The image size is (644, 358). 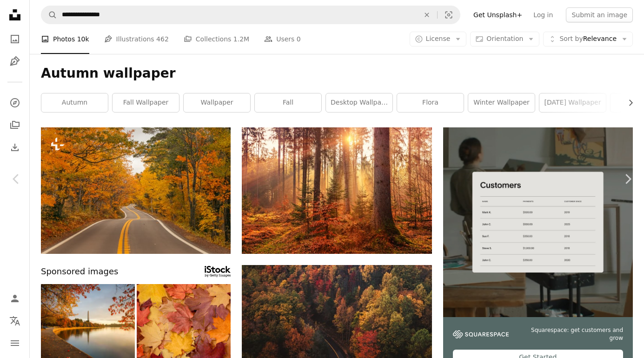 What do you see at coordinates (572, 335) in the screenshot?
I see `span: Squarespace: get customers and grow` at bounding box center [572, 335].